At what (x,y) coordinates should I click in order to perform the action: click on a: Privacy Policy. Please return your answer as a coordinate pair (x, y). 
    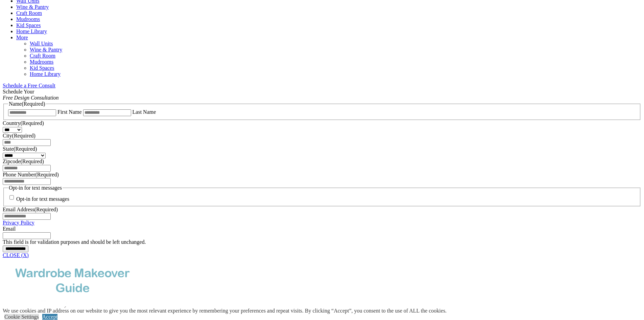
    Looking at the image, I should click on (19, 222).